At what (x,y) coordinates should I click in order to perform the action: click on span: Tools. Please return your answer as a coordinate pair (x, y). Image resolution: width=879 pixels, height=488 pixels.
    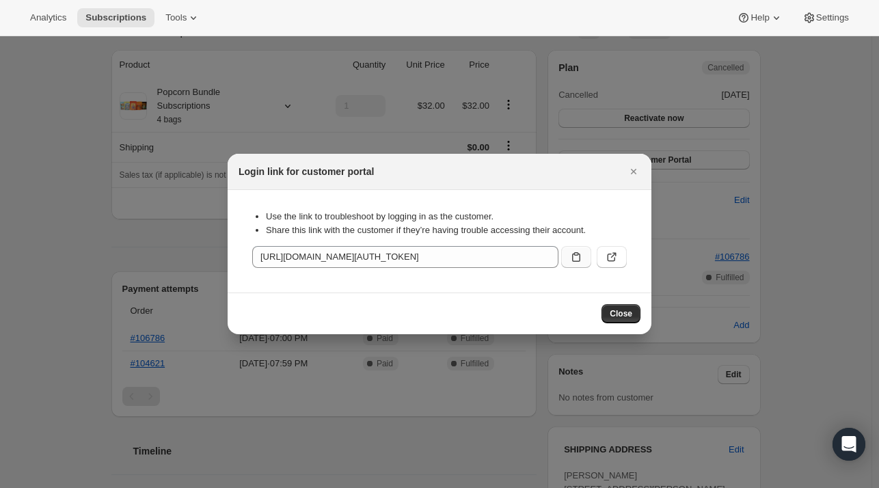
    Looking at the image, I should click on (176, 18).